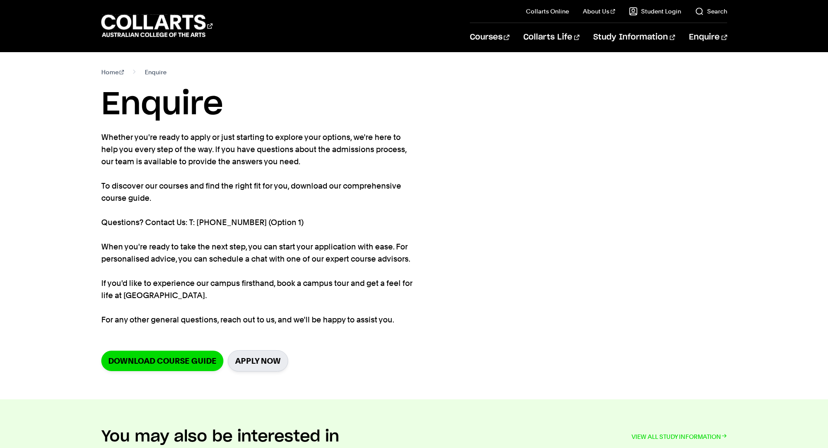 This screenshot has width=828, height=448. What do you see at coordinates (679, 437) in the screenshot?
I see `a: VIEW ALL STUDY INFORMATION` at bounding box center [679, 437].